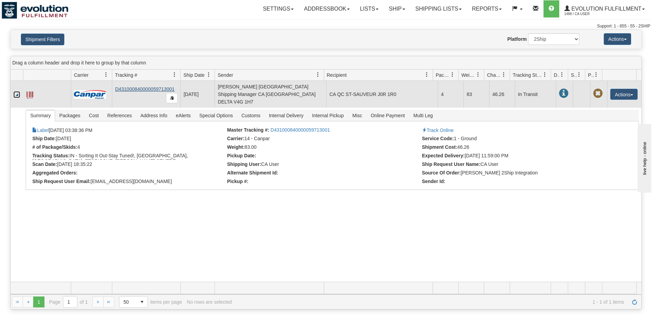 The height and width of the screenshot is (315, 652). What do you see at coordinates (504, 75) in the screenshot?
I see `a: Charge filter column settings` at bounding box center [504, 75].